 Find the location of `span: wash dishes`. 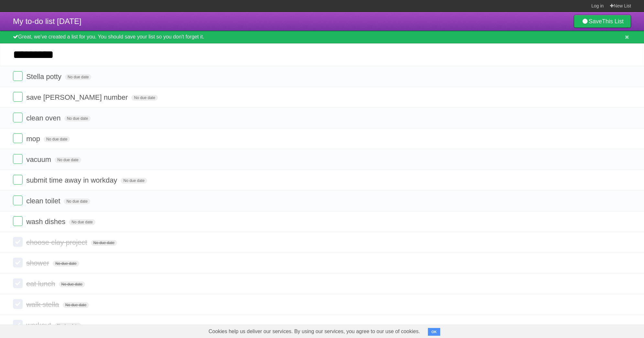

span: wash dishes is located at coordinates (47, 222).